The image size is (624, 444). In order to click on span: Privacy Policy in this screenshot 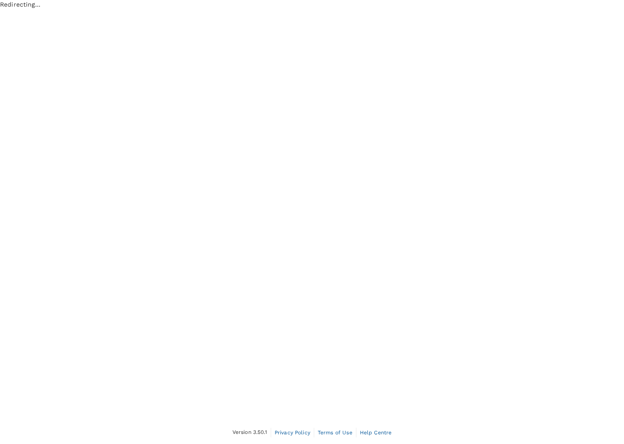, I will do `click(292, 433)`.